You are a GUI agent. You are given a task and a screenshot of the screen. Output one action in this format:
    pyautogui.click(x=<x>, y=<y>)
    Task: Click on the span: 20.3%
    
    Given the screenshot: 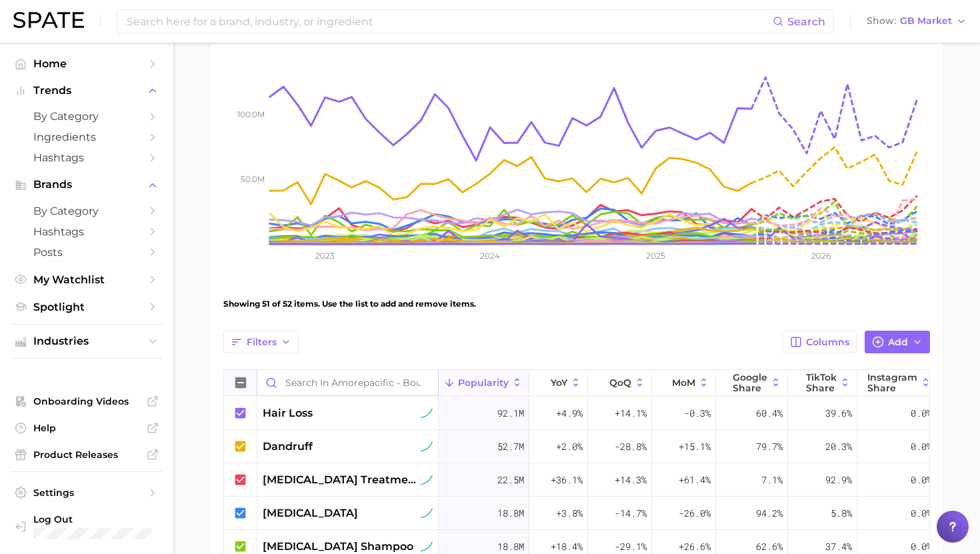 What is the action you would take?
    pyautogui.click(x=839, y=447)
    